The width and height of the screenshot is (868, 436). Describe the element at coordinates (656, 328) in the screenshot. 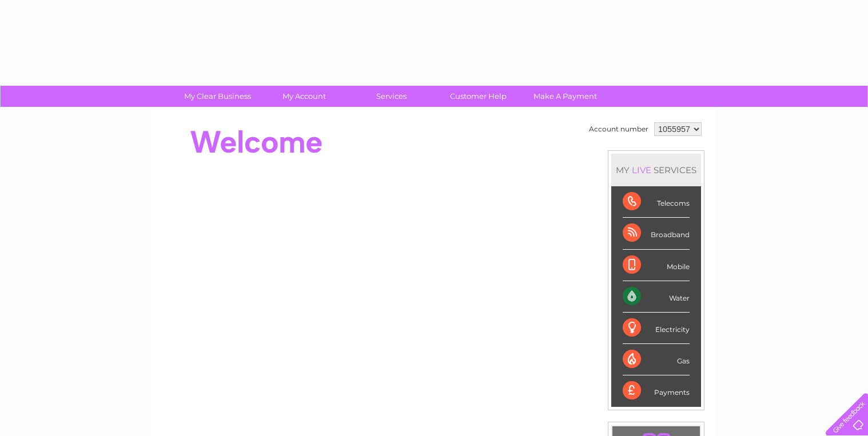

I see `div: Electricity` at that location.